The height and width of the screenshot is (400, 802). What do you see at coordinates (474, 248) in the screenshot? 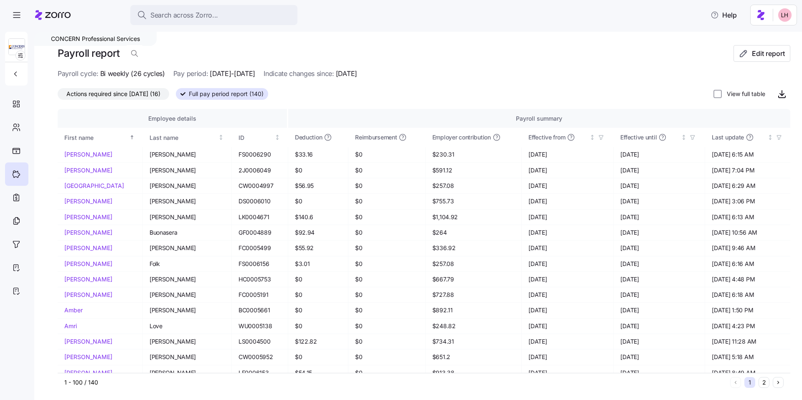
I see `span: $336.92` at bounding box center [474, 248].